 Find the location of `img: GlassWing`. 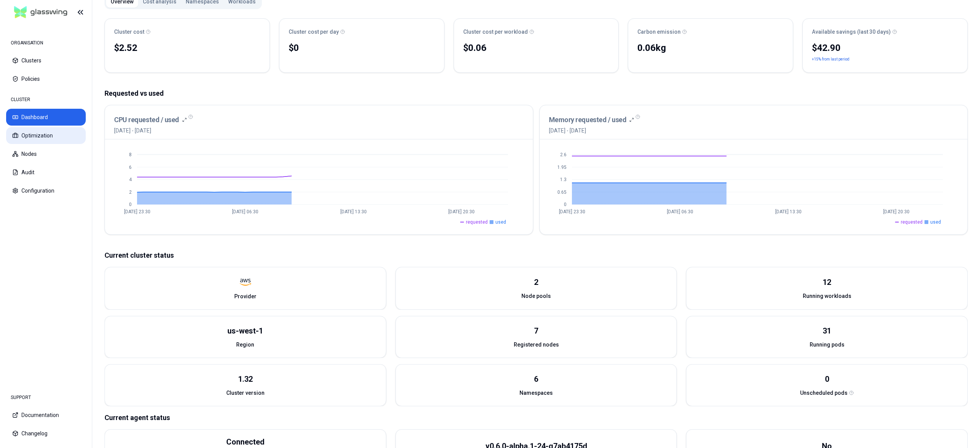

img: GlassWing is located at coordinates (41, 12).